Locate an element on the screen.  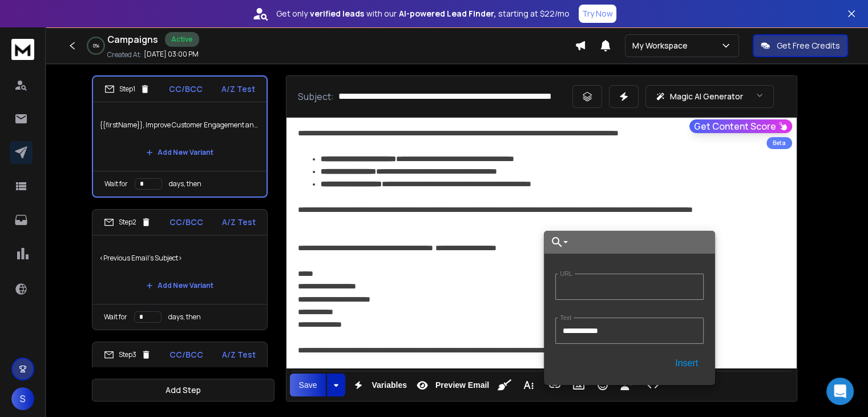
button: Code View is located at coordinates (653, 384).